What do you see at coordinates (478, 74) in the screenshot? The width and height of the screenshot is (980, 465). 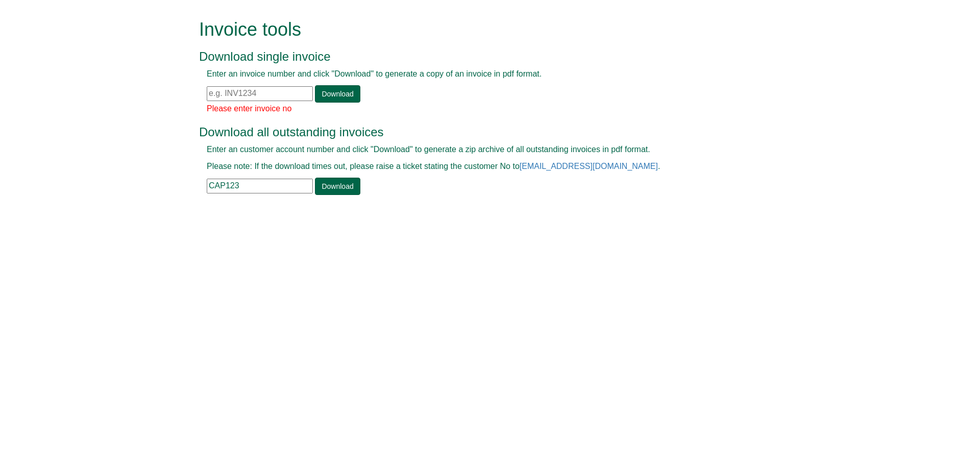 I see `p: Enter an invoice number and click "Download" to generate a copy of an invoice in pdf format.` at bounding box center [478, 74].